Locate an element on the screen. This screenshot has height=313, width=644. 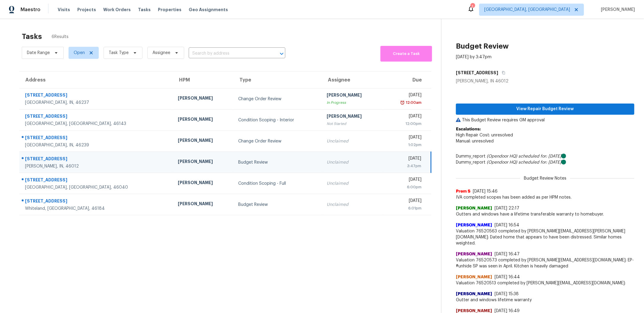
span: Gutter and windows lifetime warranty is located at coordinates (545, 300).